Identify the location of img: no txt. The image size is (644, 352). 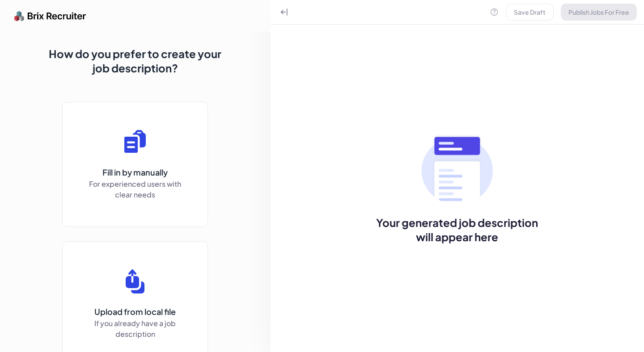
(457, 169).